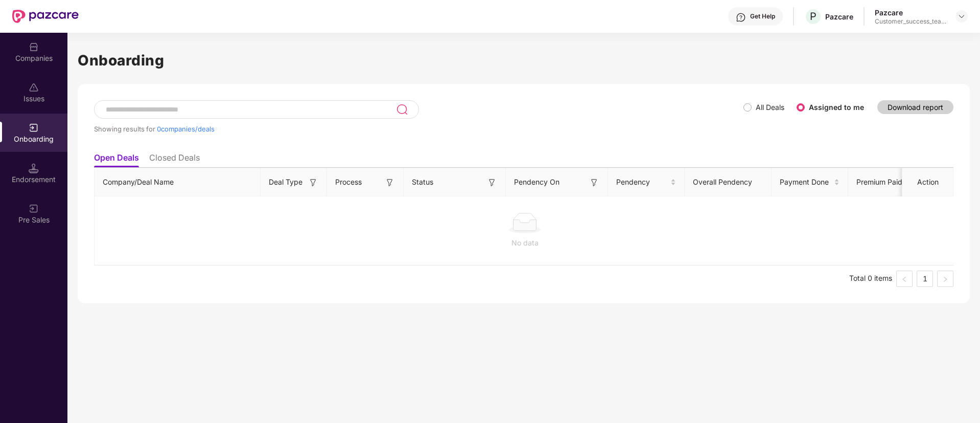  Describe the element at coordinates (536, 182) in the screenshot. I see `span: Pendency On` at that location.